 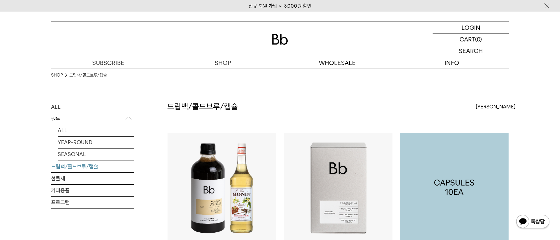 I want to click on a: 커피용품, so click(x=93, y=190).